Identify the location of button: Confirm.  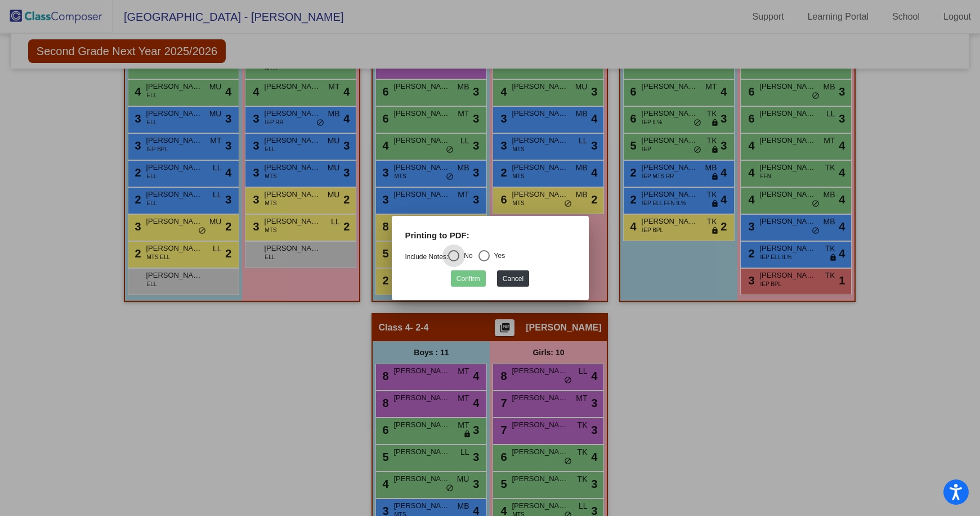
(468, 278).